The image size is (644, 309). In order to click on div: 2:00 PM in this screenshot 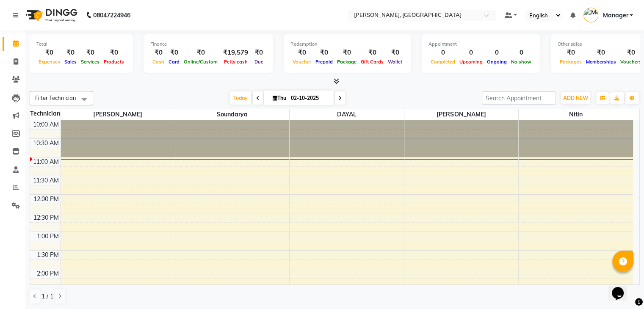, I will do `click(48, 274)`.